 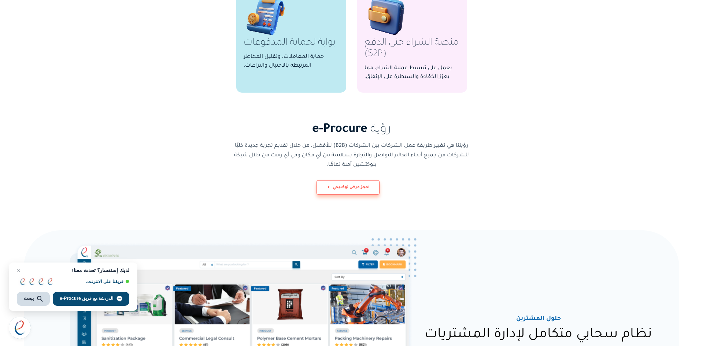 I want to click on h3: منصة الشراء حتى الدفع (S2P), so click(x=412, y=49).